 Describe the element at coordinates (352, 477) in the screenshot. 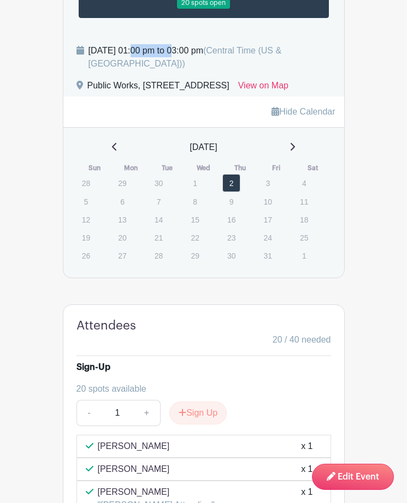

I see `a: Edit Event` at that location.